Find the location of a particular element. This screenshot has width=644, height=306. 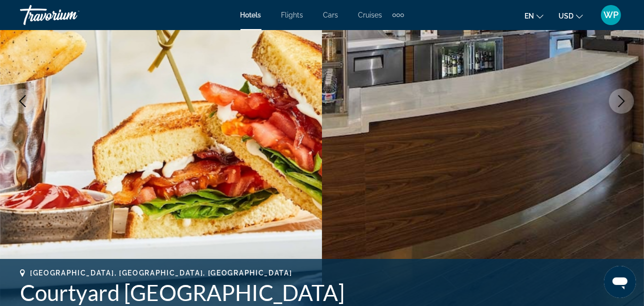

button: Change language is located at coordinates (534, 16).